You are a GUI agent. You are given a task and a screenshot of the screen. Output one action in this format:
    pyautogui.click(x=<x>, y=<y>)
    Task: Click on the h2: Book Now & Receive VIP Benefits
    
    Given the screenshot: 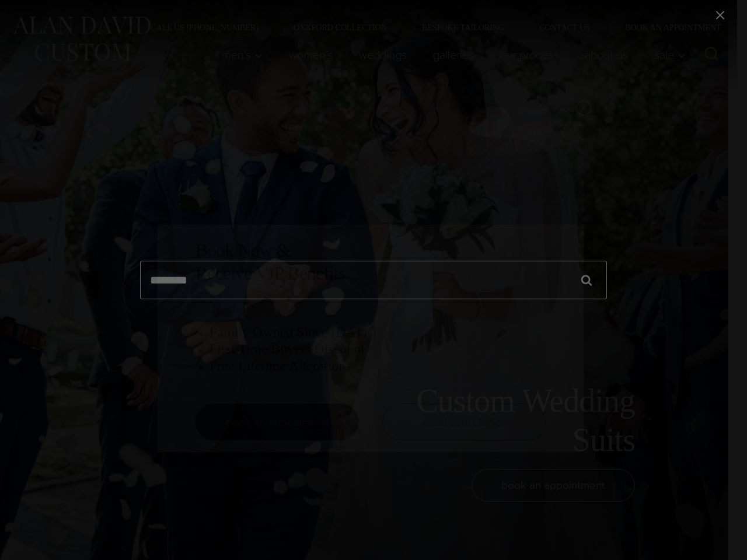 What is the action you would take?
    pyautogui.click(x=370, y=261)
    